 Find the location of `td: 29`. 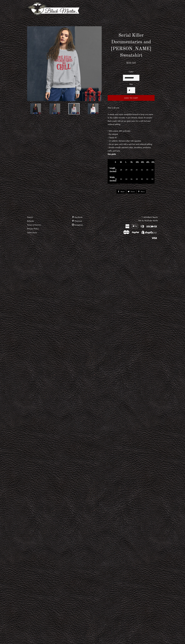

td: 29 is located at coordinates (126, 170).